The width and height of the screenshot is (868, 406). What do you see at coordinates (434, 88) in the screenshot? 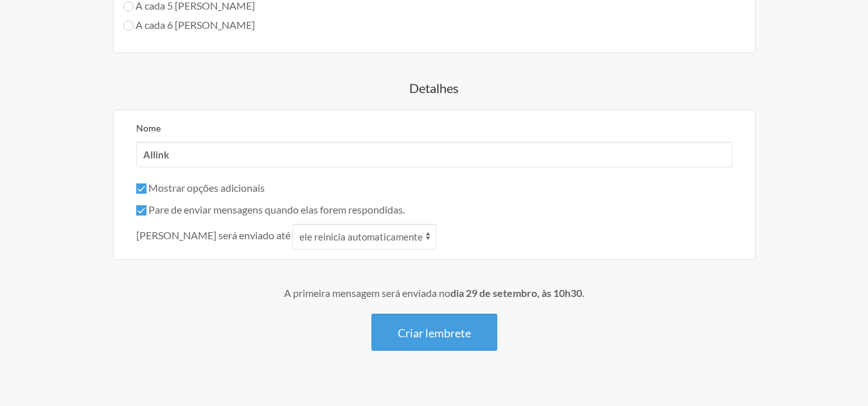
I see `font: Detalhes` at bounding box center [434, 88].